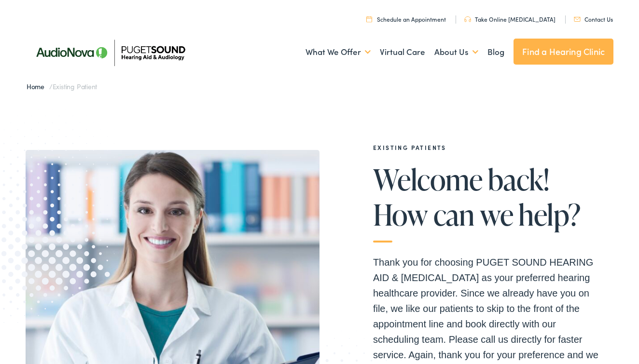  I want to click on span: How, so click(400, 215).